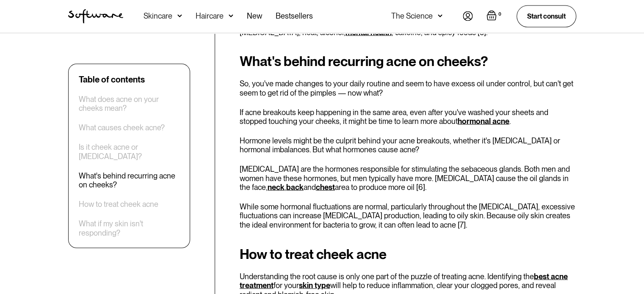  I want to click on a: home, so click(96, 16).